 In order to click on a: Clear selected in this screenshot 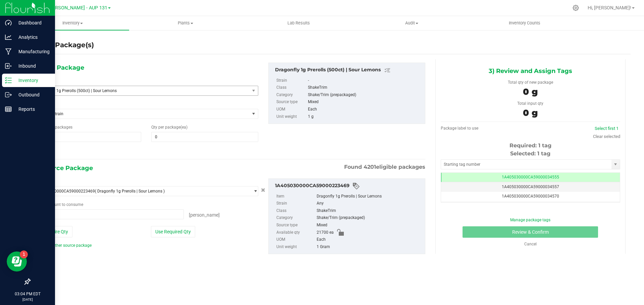, I will do `click(606, 136)`.